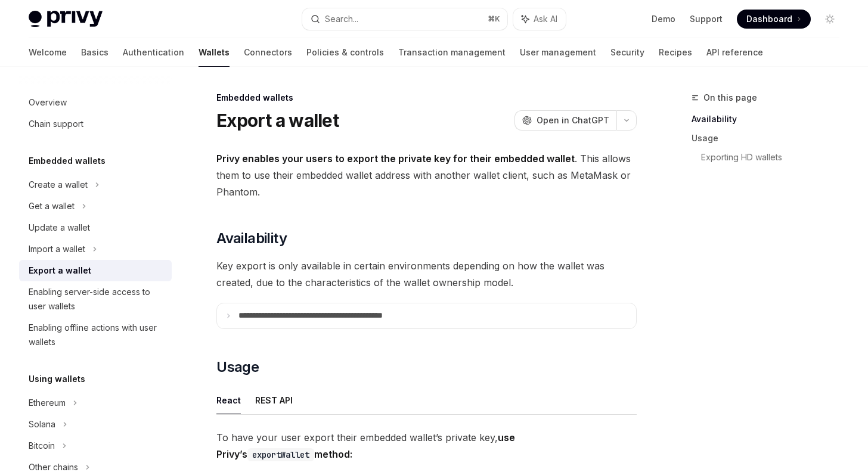 This screenshot has height=475, width=868. I want to click on div: Search..., so click(341, 19).